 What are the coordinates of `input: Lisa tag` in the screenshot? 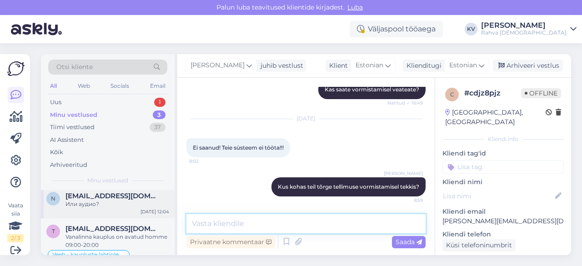 It's located at (503, 167).